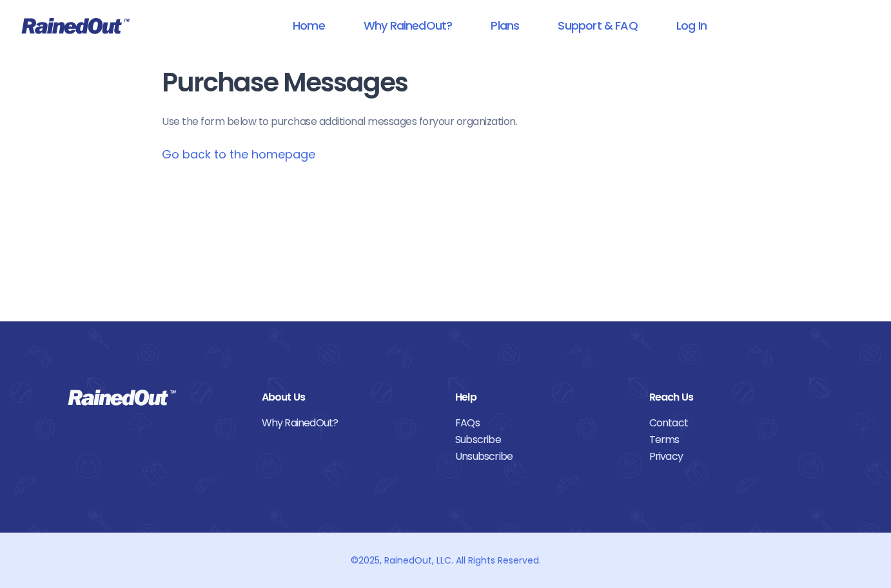 This screenshot has width=891, height=588. Describe the element at coordinates (349, 398) in the screenshot. I see `div: About Us` at that location.